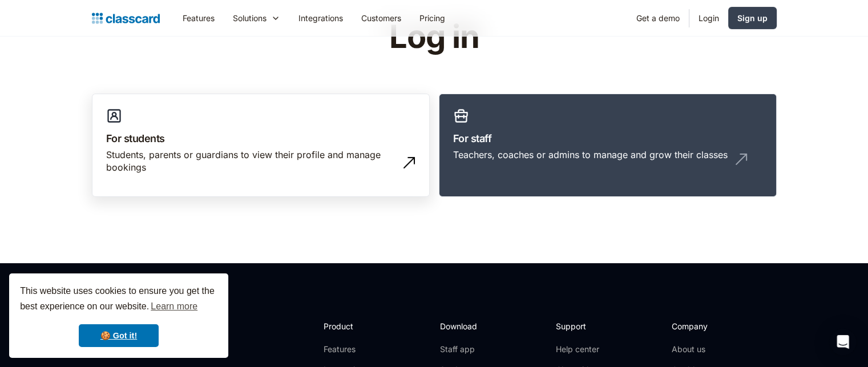 The image size is (868, 367). I want to click on a: Get a demo, so click(658, 18).